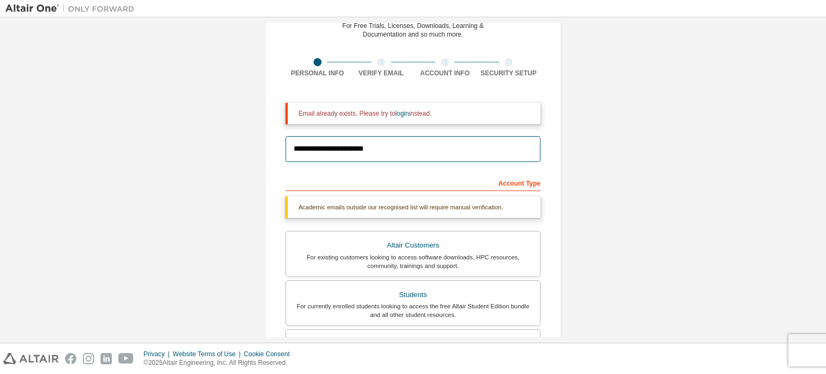 Image resolution: width=826 pixels, height=374 pixels. Describe the element at coordinates (509, 73) in the screenshot. I see `div: Security Setup` at that location.